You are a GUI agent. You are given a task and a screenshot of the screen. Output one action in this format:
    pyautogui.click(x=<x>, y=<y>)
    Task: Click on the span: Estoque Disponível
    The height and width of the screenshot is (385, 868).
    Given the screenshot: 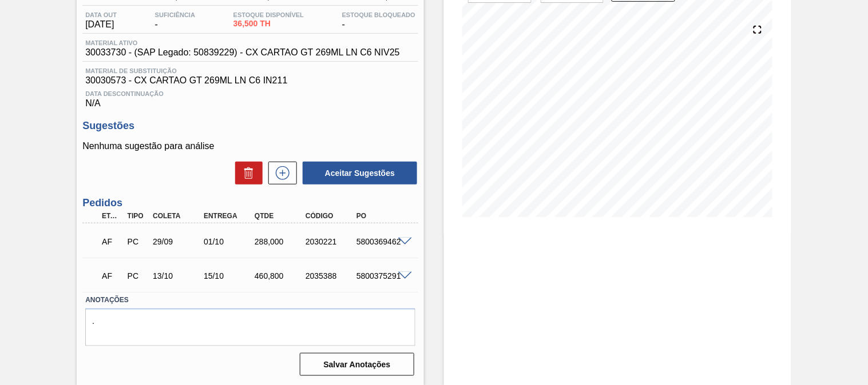 What is the action you would take?
    pyautogui.click(x=268, y=15)
    